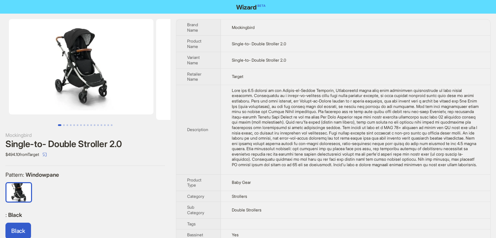 This screenshot has width=496, height=238. What do you see at coordinates (64, 125) in the screenshot?
I see `button: Go to slide 2` at bounding box center [64, 125].